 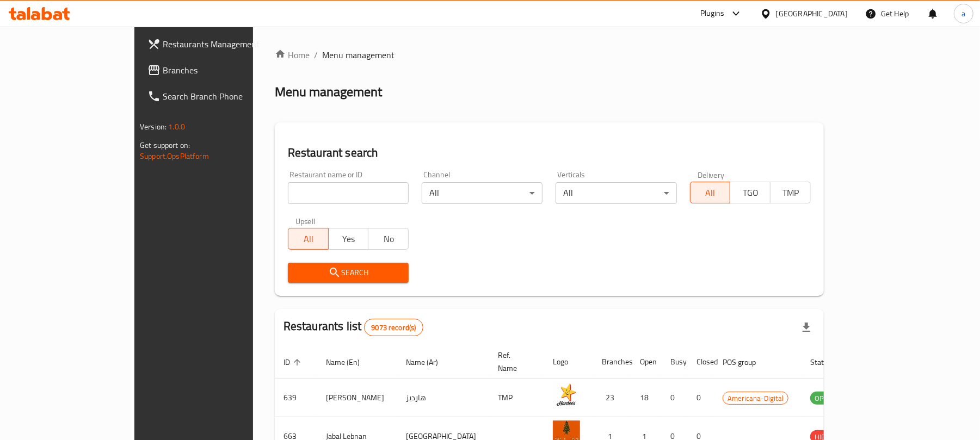 What do you see at coordinates (749, 193) in the screenshot?
I see `button: TGO` at bounding box center [749, 193].